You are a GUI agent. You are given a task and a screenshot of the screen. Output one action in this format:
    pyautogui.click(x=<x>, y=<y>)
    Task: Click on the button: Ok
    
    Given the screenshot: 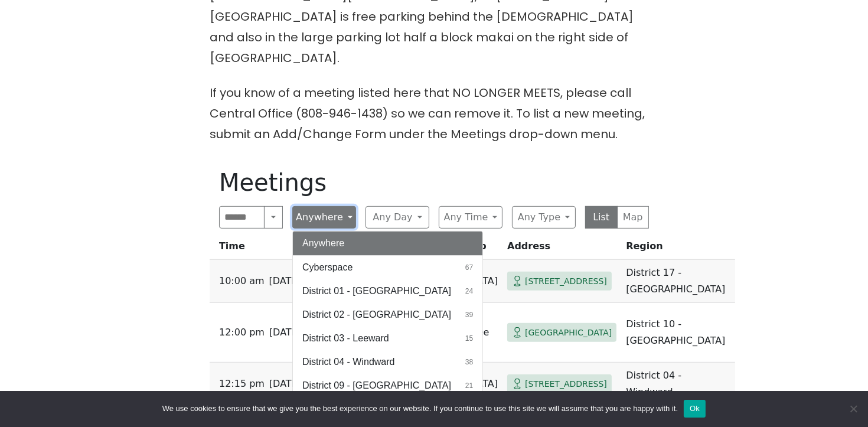 What is the action you would take?
    pyautogui.click(x=694, y=408)
    